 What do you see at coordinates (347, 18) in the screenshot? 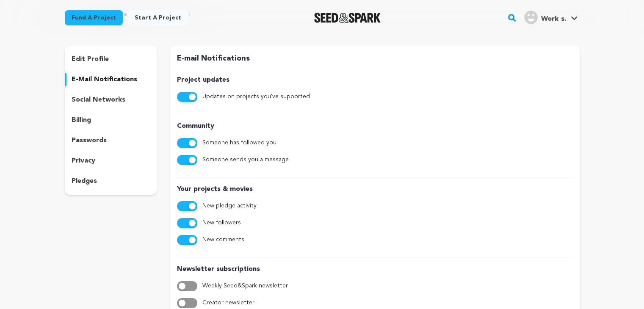
I see `a: Seed&Spark Homepage` at bounding box center [347, 18].